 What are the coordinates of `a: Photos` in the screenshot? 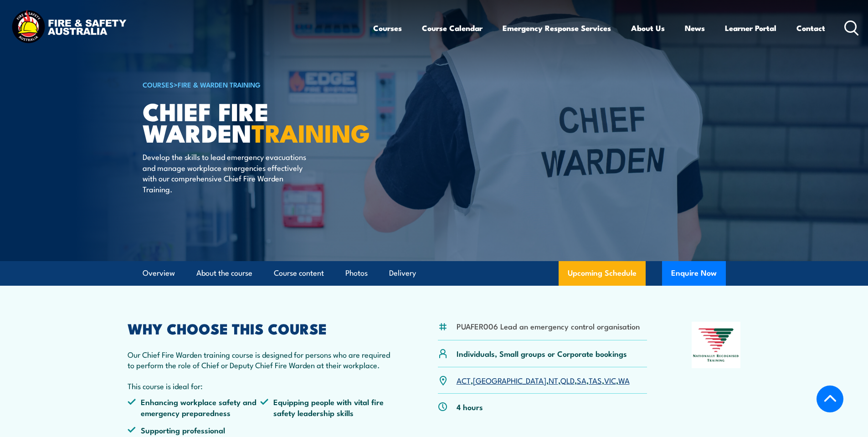 It's located at (356, 273).